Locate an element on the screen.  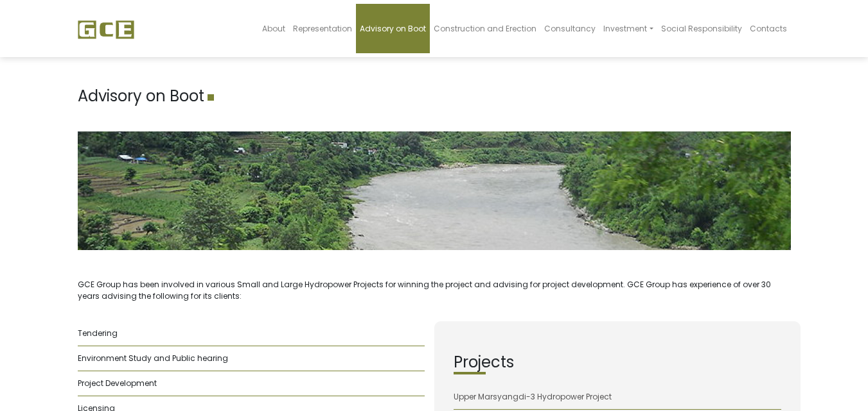
a: Upper Marsyangdi-3 Hydropower Project is located at coordinates (532, 397).